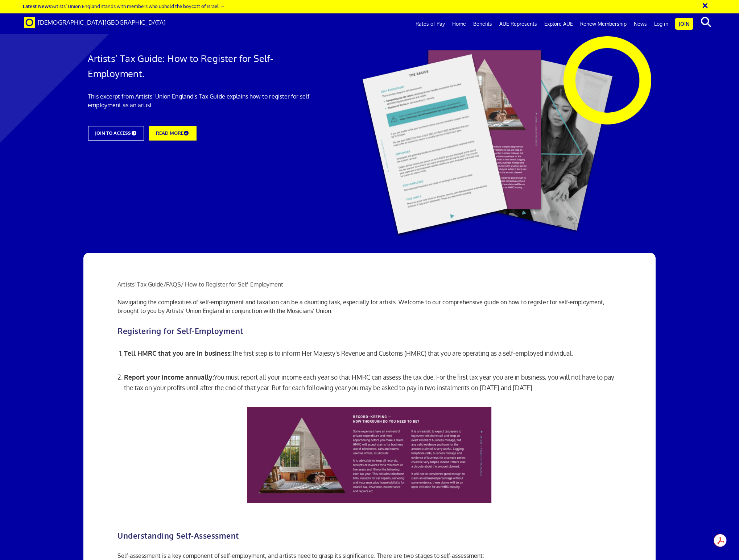  Describe the element at coordinates (115, 133) in the screenshot. I see `a: JOIN TO ACCESS` at that location.